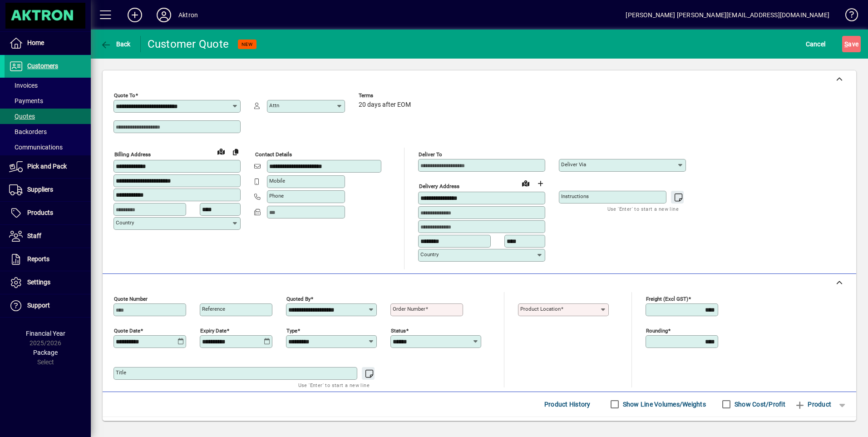 Image resolution: width=868 pixels, height=437 pixels. What do you see at coordinates (815, 44) in the screenshot?
I see `button: Cancel` at bounding box center [815, 44].